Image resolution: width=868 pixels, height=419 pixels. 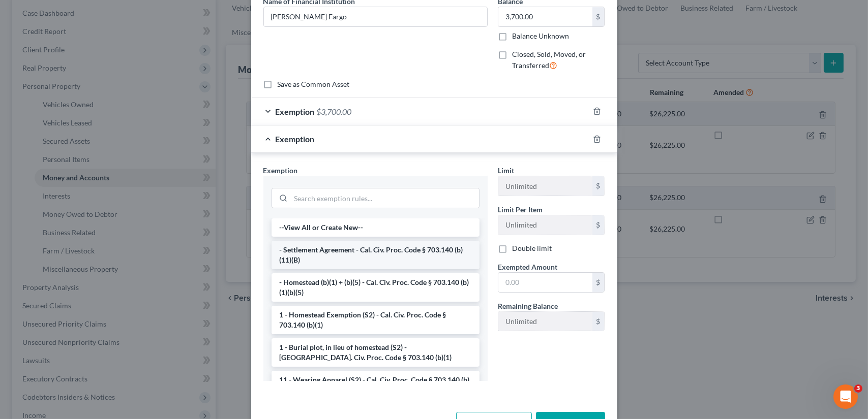 What do you see at coordinates (858, 389) in the screenshot?
I see `span: 3` at bounding box center [858, 389].